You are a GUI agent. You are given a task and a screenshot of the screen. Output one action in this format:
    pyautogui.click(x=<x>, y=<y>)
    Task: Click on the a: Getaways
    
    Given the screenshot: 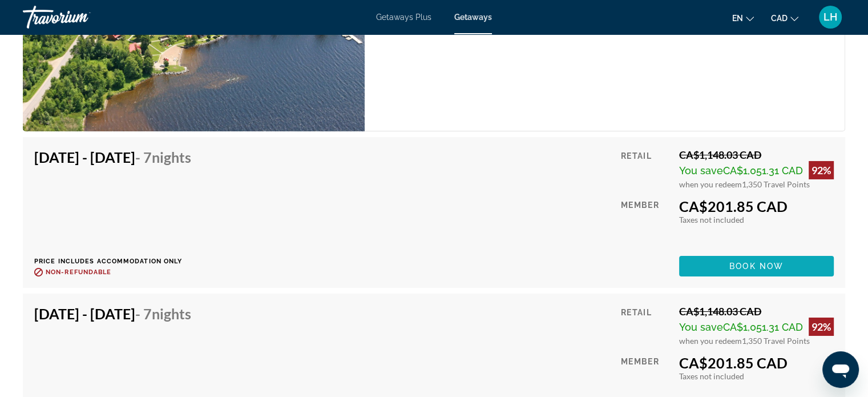 What is the action you would take?
    pyautogui.click(x=473, y=17)
    